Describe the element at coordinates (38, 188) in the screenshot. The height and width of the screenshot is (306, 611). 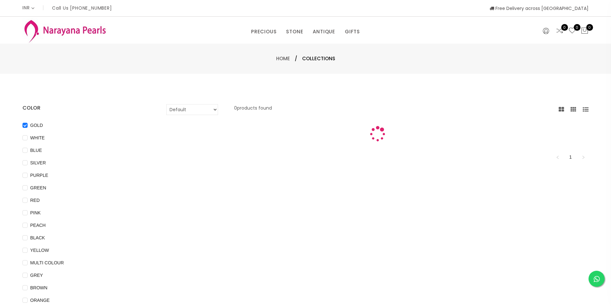
I see `span: GREEN` at that location.